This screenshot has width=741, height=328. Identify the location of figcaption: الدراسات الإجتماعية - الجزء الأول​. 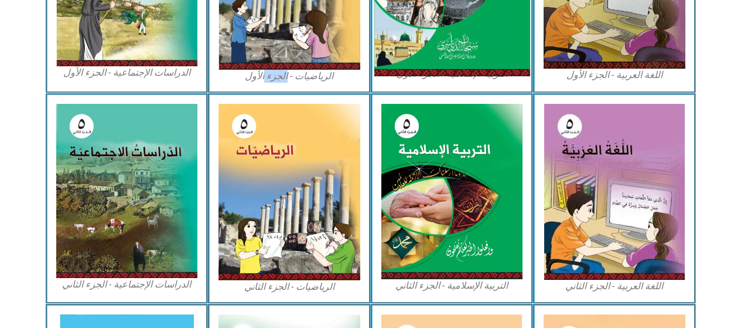
(127, 73).